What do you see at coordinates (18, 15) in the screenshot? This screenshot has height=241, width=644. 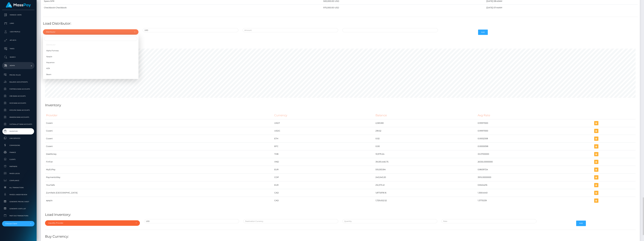 I see `p: Manage Users` at bounding box center [18, 15].